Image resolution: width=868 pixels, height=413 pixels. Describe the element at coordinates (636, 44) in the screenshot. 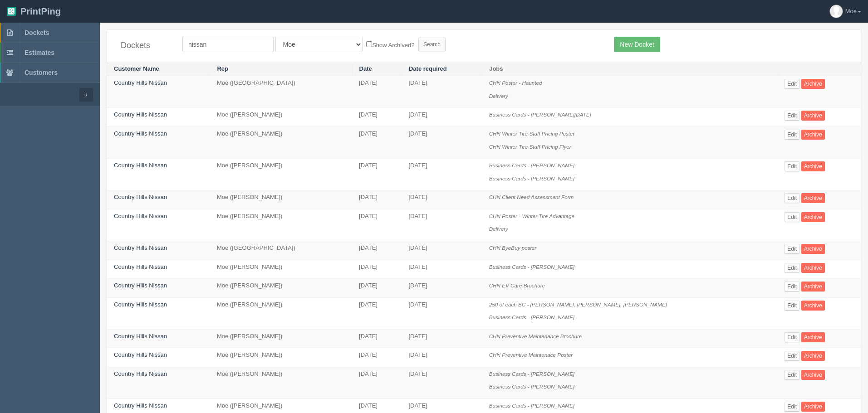

I see `a: New Docket` at that location.